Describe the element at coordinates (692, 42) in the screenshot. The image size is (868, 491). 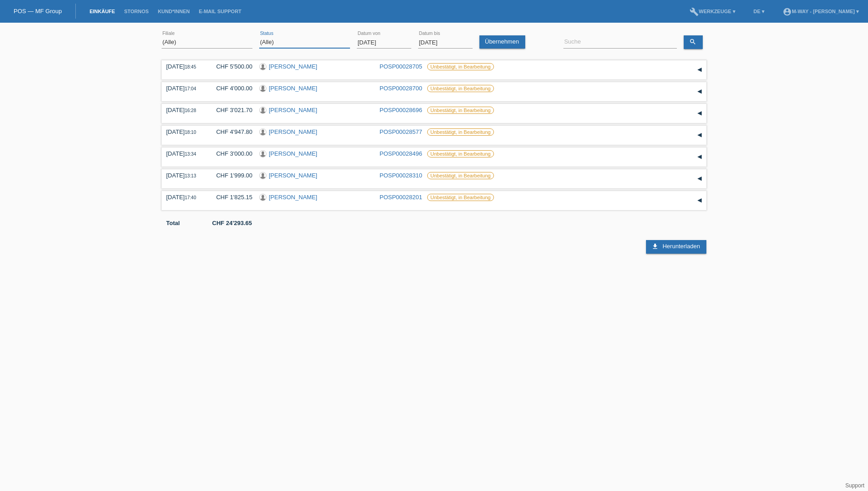
I see `i: search` at that location.